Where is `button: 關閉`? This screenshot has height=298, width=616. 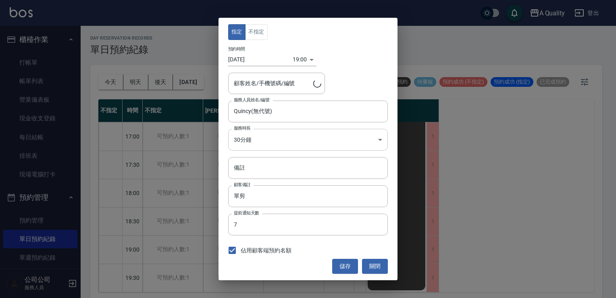
button: 關閉 is located at coordinates (375, 266).